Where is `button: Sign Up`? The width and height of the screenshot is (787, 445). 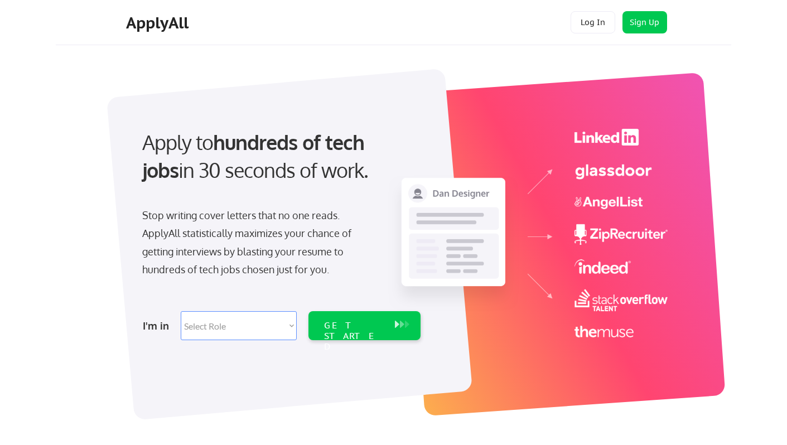 button: Sign Up is located at coordinates (645, 22).